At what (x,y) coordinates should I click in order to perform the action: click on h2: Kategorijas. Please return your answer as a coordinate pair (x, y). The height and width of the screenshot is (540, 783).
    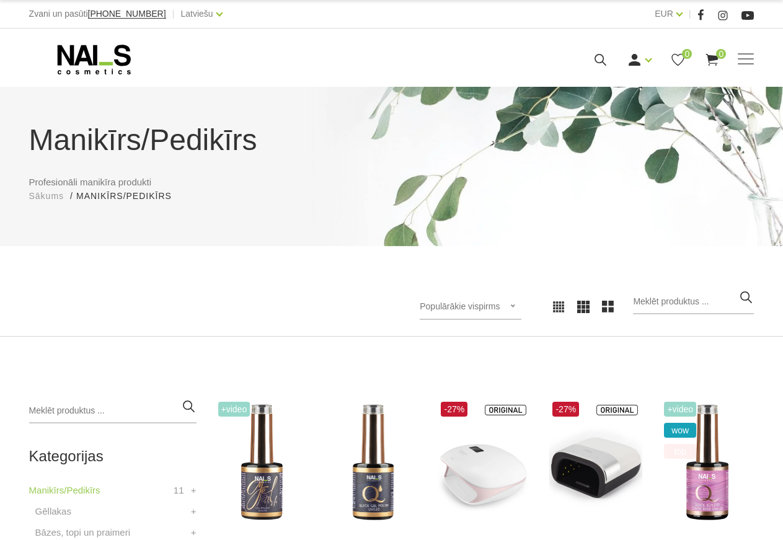
    Looking at the image, I should click on (113, 456).